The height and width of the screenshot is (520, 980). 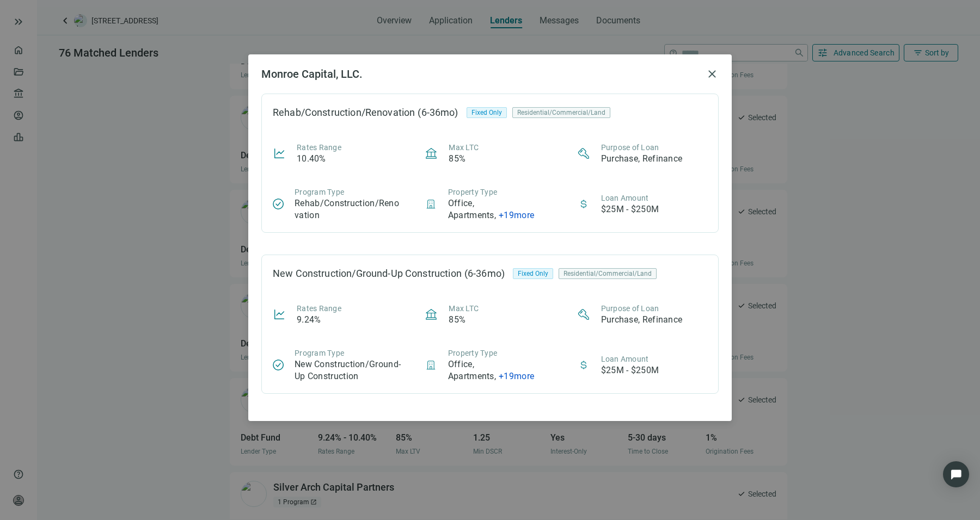 What do you see at coordinates (712, 74) in the screenshot?
I see `button: close` at bounding box center [712, 74].